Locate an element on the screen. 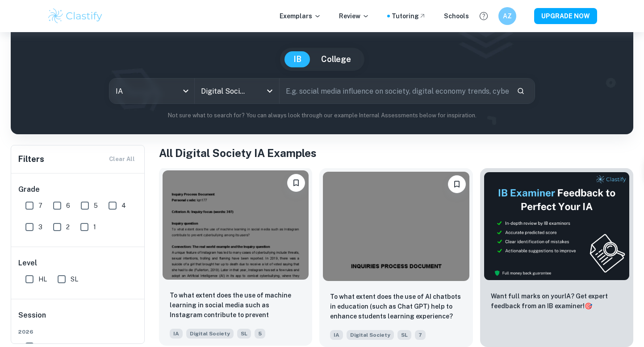 The image size is (644, 347). p: To what extent does the use of AI chatbots in education (such as Chat GPT) help to enhance studen... is located at coordinates (395, 307).